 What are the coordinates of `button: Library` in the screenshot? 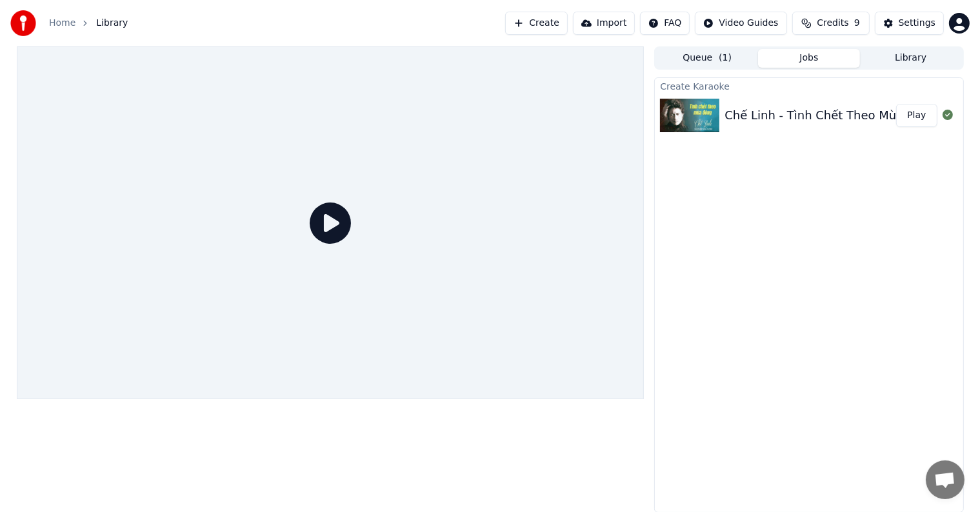 It's located at (911, 58).